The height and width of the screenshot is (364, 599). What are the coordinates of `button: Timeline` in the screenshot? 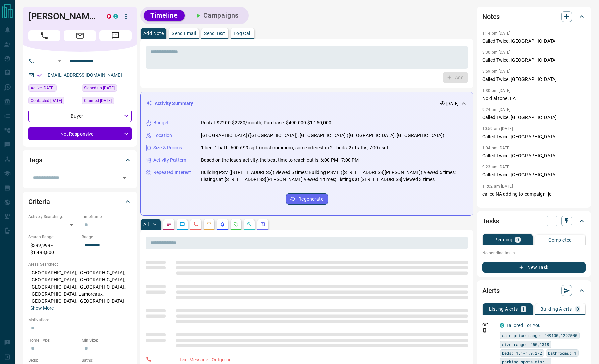 It's located at (164, 15).